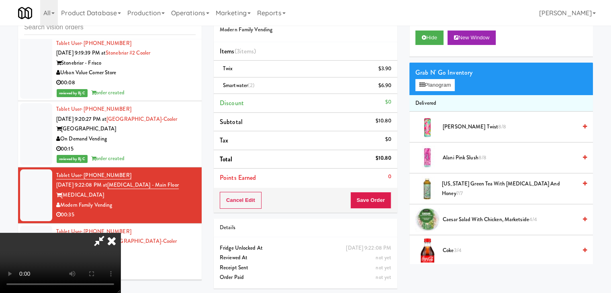 The image size is (611, 293). What do you see at coordinates (224, 140) in the screenshot?
I see `span: Tax` at bounding box center [224, 140].